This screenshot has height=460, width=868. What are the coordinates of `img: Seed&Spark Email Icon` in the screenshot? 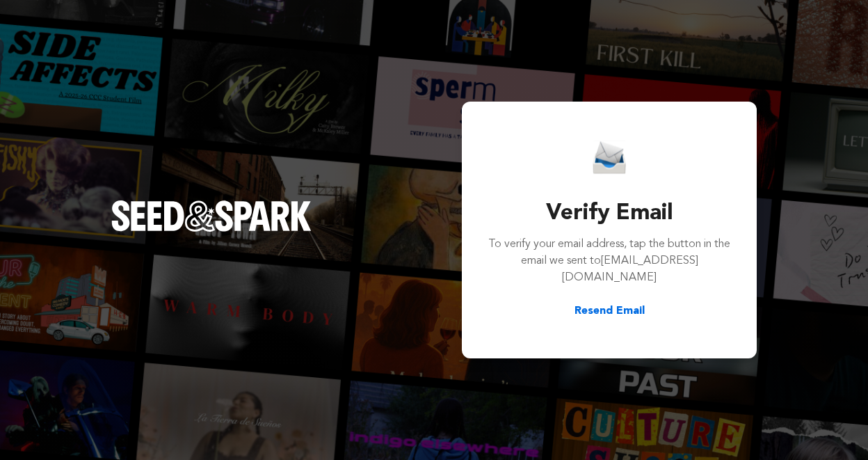 It's located at (609, 157).